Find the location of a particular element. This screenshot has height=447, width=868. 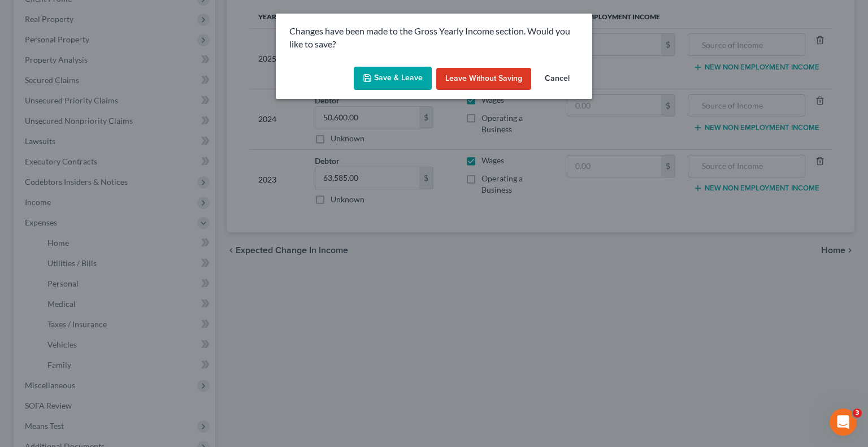

span: 3 is located at coordinates (857, 413).